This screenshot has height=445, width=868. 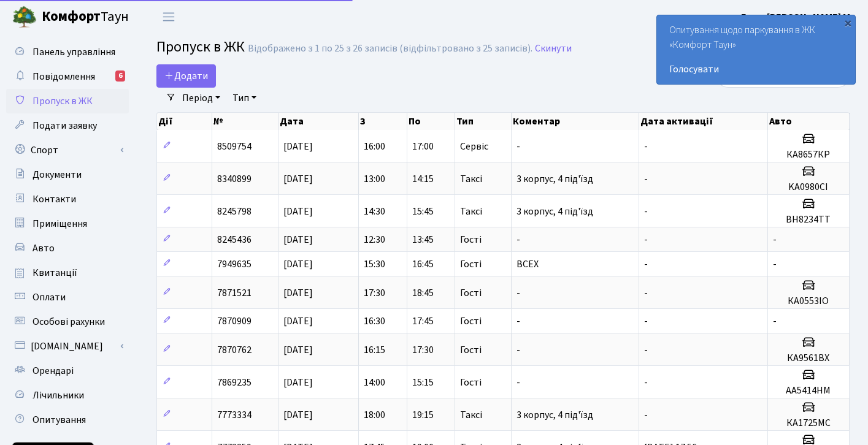 What do you see at coordinates (423, 415) in the screenshot?
I see `span: 19:15` at bounding box center [423, 415].